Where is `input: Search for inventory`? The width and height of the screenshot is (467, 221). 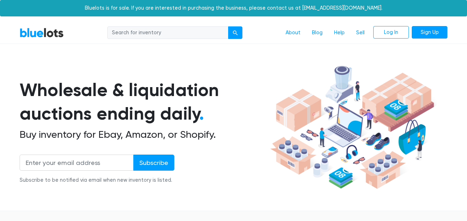
input: Search for inventory is located at coordinates (168, 33).